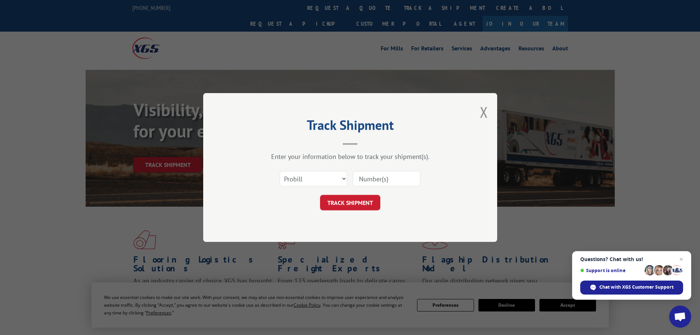 This screenshot has height=335, width=700. Describe the element at coordinates (637, 287) in the screenshot. I see `span: Chat with XGS Customer Support` at that location.